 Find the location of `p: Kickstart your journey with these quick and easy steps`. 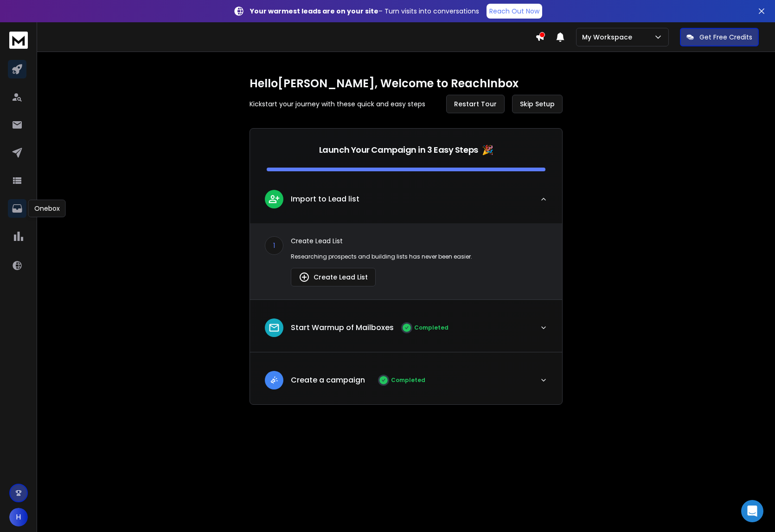

p: Kickstart your journey with these quick and easy steps is located at coordinates (337, 104).